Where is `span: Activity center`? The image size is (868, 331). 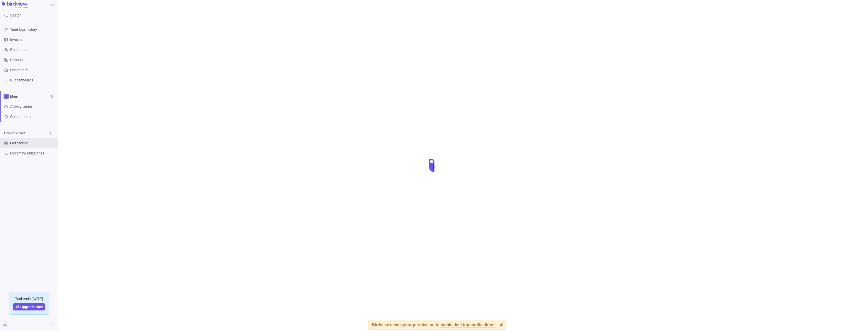 span: Activity center is located at coordinates (33, 107).